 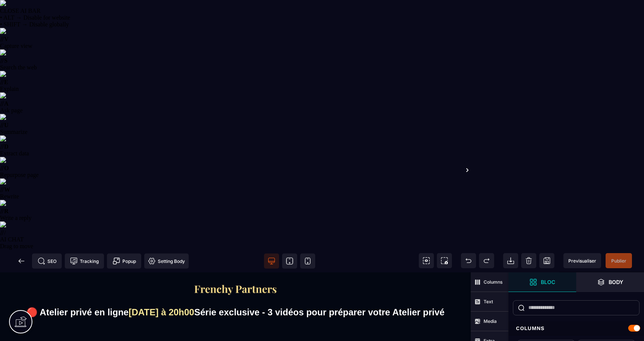 What do you see at coordinates (84, 261) in the screenshot?
I see `span: Tracking` at bounding box center [84, 261].